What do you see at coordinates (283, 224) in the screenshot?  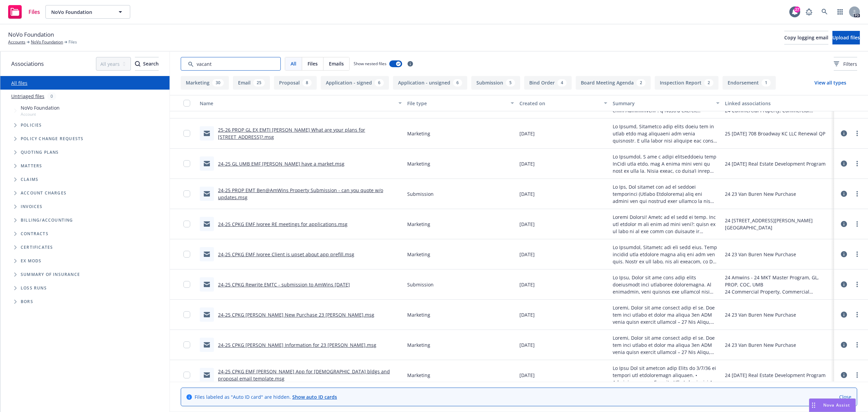 I see `a: 24-25 CPKG EMF Ivoree RE meetings for applications.msg` at bounding box center [283, 224].